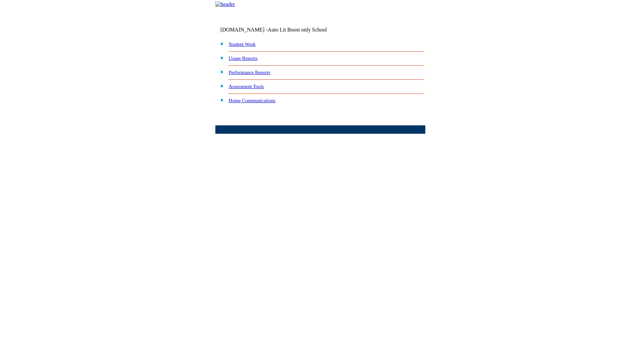 This screenshot has width=644, height=362. Describe the element at coordinates (225, 5) in the screenshot. I see `img: header` at that location.